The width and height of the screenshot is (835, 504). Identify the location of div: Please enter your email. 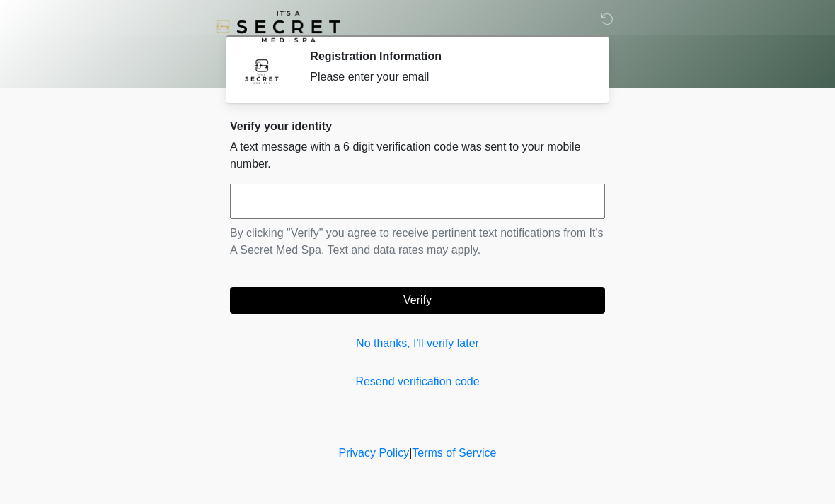
(446, 77).